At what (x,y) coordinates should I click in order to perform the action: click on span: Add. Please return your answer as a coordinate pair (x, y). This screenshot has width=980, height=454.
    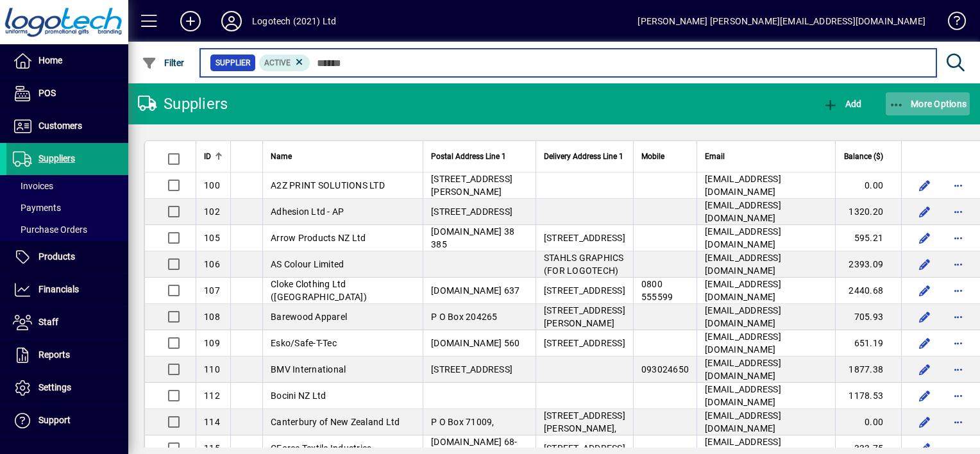
    Looking at the image, I should click on (842, 104).